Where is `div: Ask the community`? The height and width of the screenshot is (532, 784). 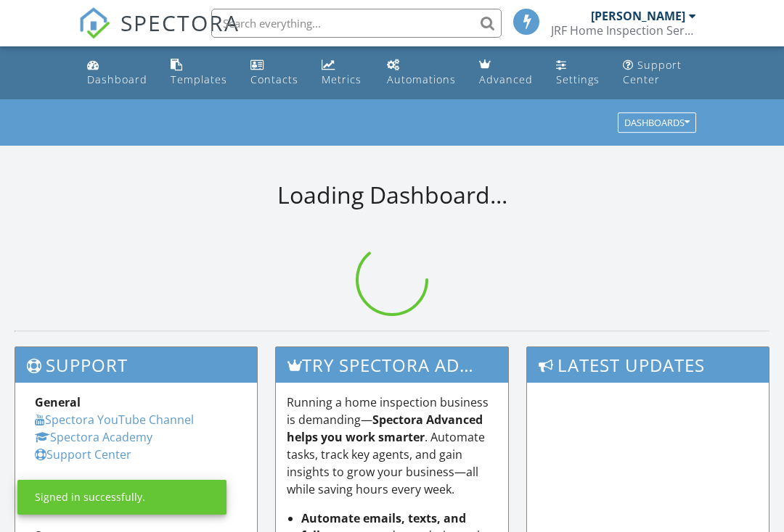 div: Ask the community is located at coordinates (136, 487).